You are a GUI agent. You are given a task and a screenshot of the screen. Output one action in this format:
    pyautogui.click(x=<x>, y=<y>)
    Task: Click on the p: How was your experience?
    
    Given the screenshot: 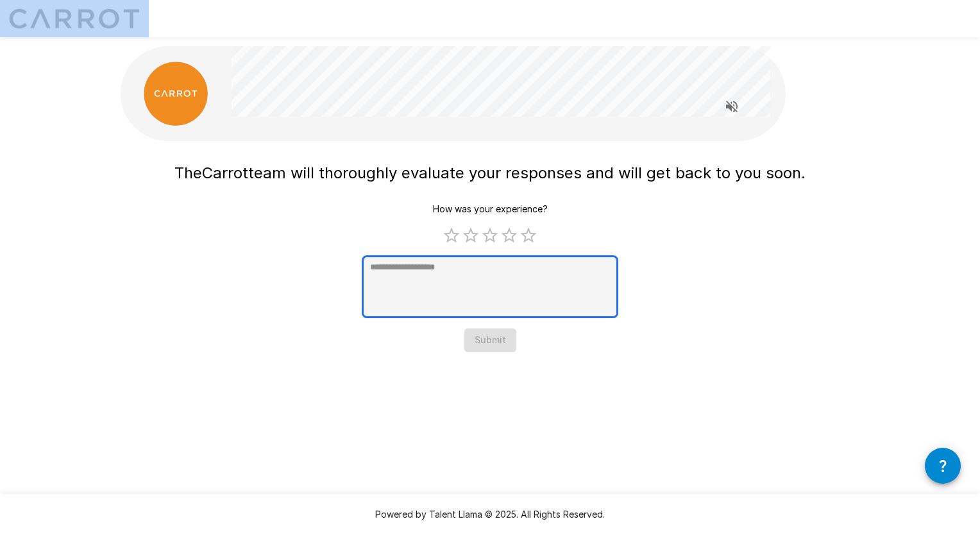 What is the action you would take?
    pyautogui.click(x=490, y=209)
    